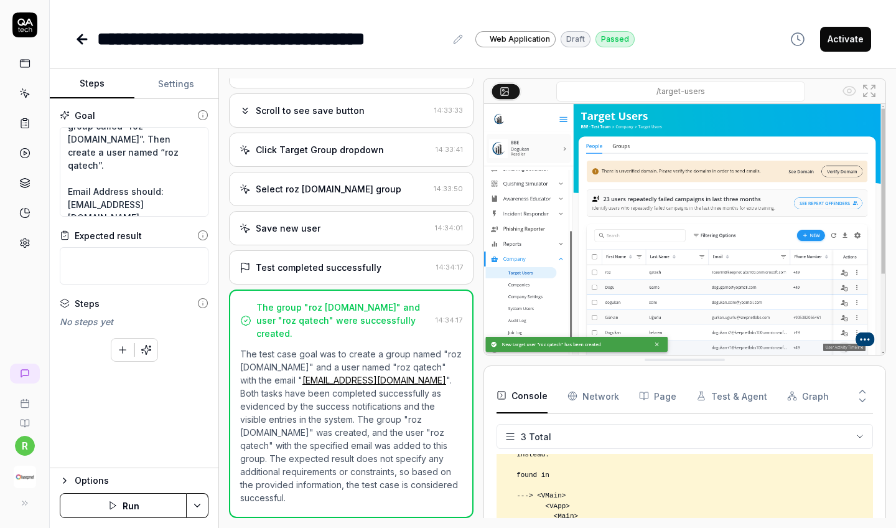  Describe the element at coordinates (108, 235) in the screenshot. I see `div: Expected result` at that location.